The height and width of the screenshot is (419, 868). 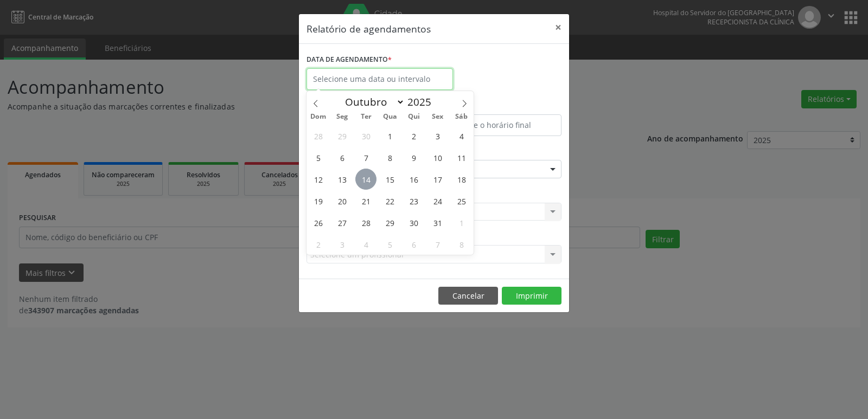 What do you see at coordinates (423, 102) in the screenshot?
I see `input: Year` at bounding box center [423, 102].